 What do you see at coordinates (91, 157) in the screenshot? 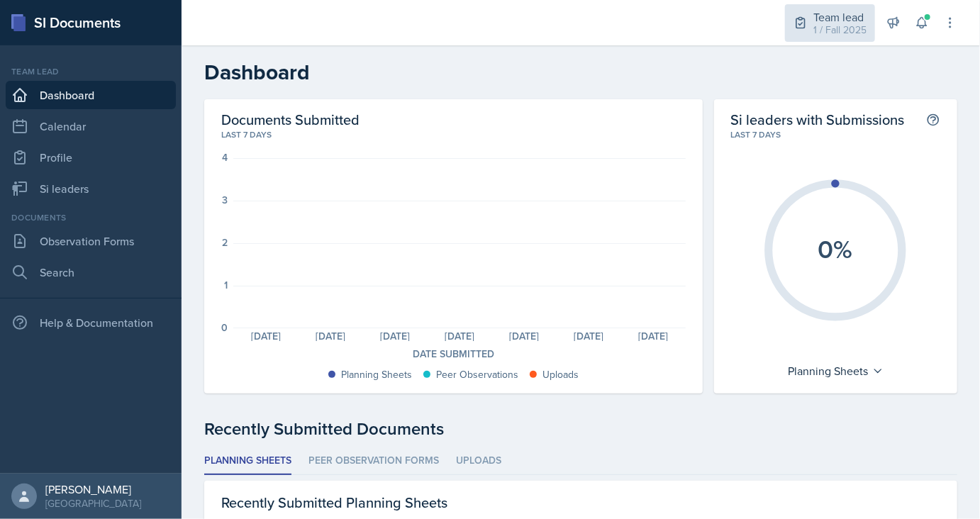
I see `a: Profile` at bounding box center [91, 157].